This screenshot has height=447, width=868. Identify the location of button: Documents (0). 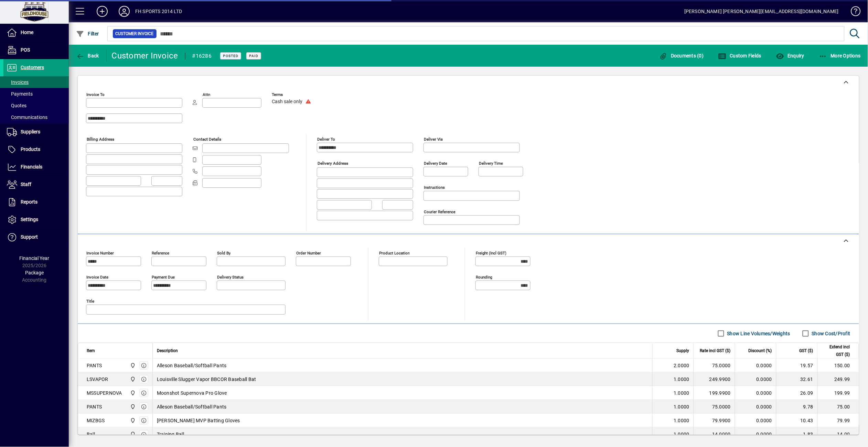
(681, 55).